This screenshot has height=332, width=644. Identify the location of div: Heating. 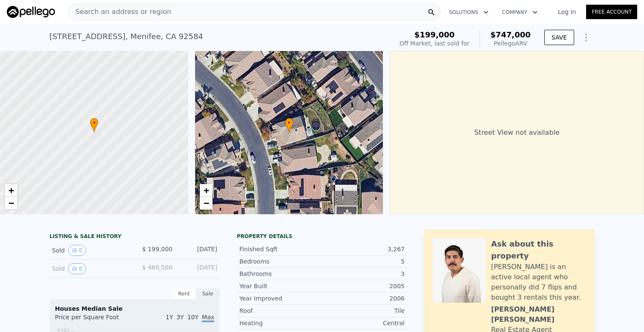
(280, 323).